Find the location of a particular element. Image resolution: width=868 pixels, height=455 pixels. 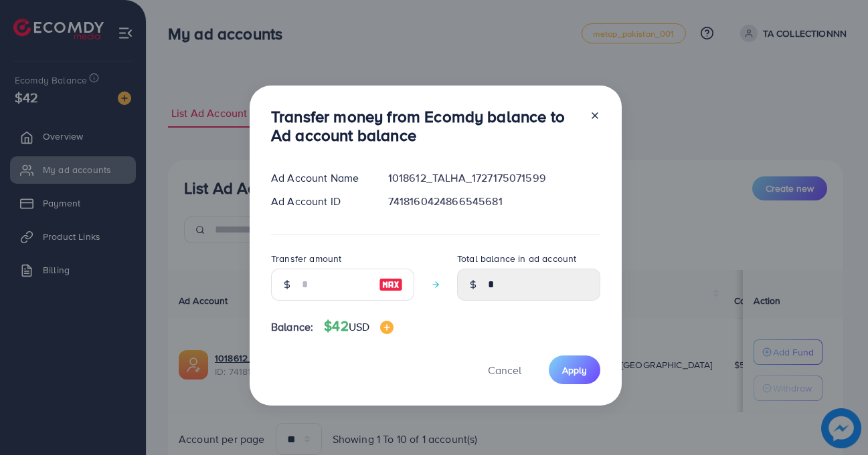

span: USD is located at coordinates (359, 327).